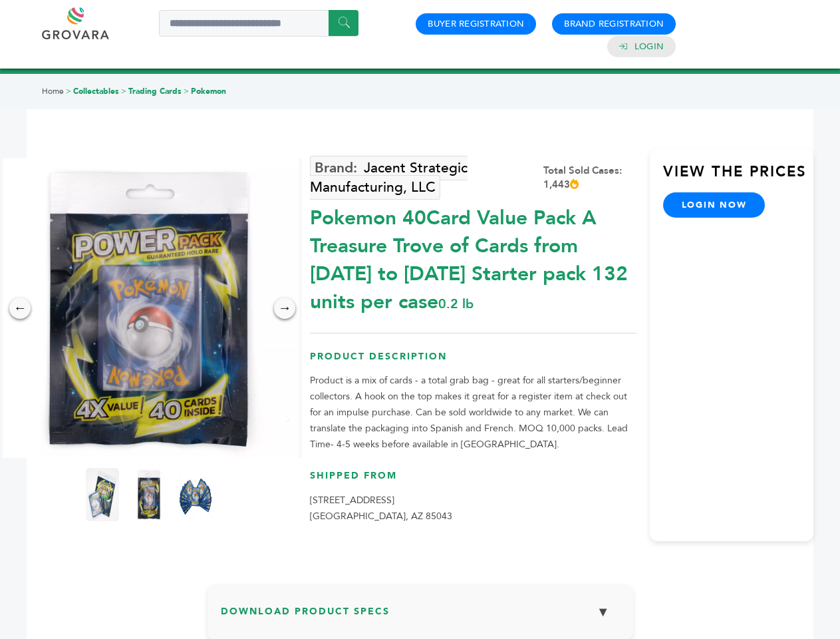 The image size is (840, 639). What do you see at coordinates (420, 617) in the screenshot?
I see `h3: Download Product Specs` at bounding box center [420, 617].